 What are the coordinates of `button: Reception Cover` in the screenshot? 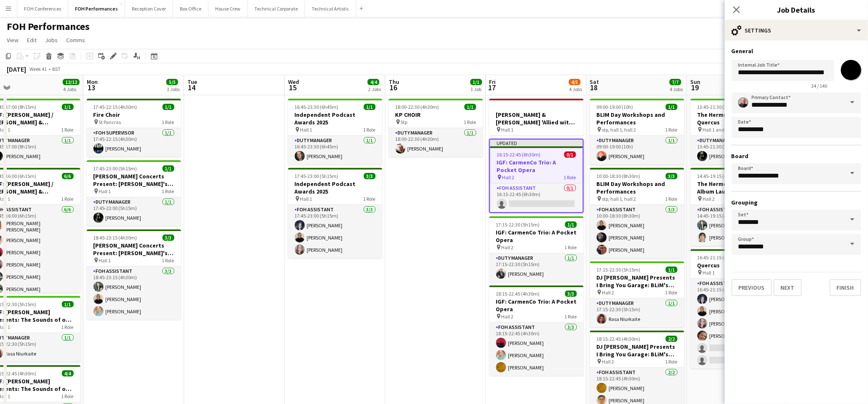 It's located at (149, 8).